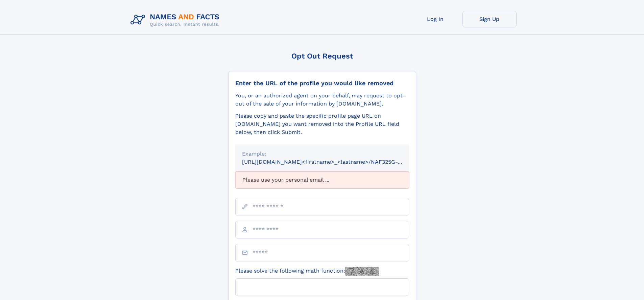  Describe the element at coordinates (322, 56) in the screenshot. I see `div: Opt Out Request` at that location.